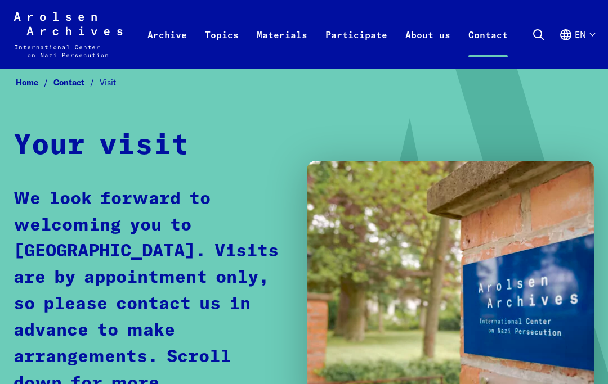  I want to click on a: Archive, so click(167, 47).